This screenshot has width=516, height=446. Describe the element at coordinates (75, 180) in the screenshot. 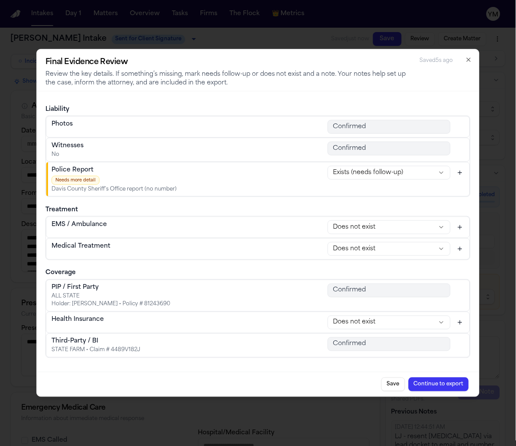

I see `span: Needs more detail` at that location.